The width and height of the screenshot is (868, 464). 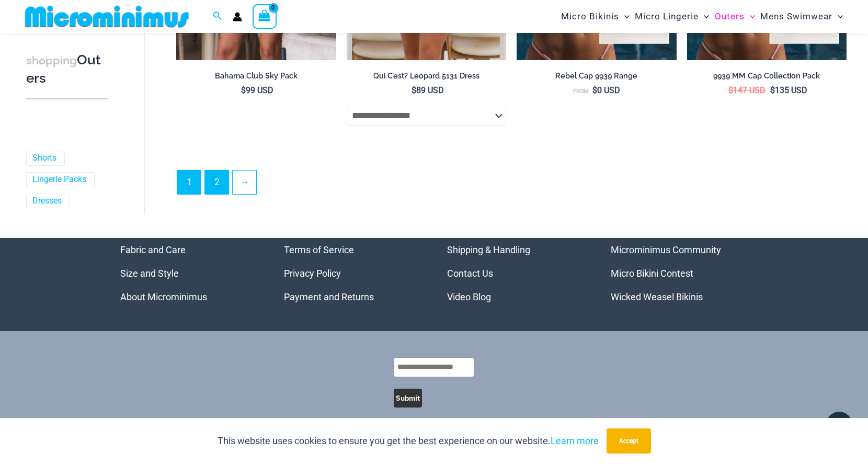 I want to click on a: Shorts, so click(x=45, y=158).